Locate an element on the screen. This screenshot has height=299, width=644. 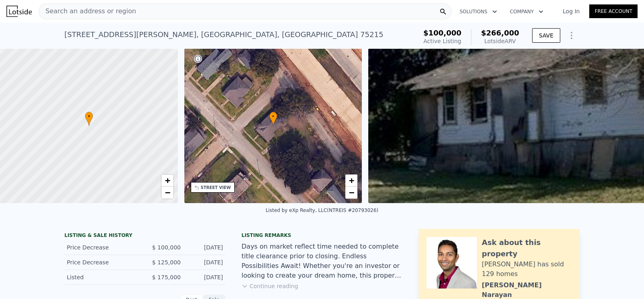
span: Active Listing is located at coordinates (443, 41).